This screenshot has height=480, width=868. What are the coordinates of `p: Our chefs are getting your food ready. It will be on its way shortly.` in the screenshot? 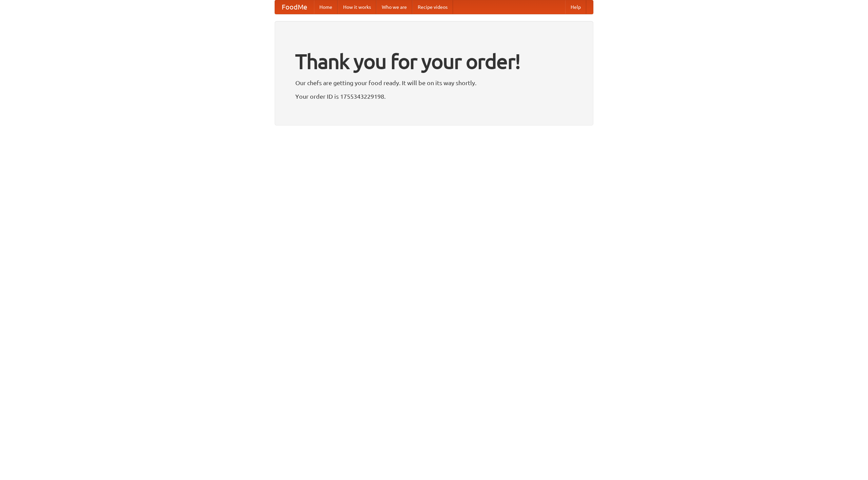 It's located at (434, 82).